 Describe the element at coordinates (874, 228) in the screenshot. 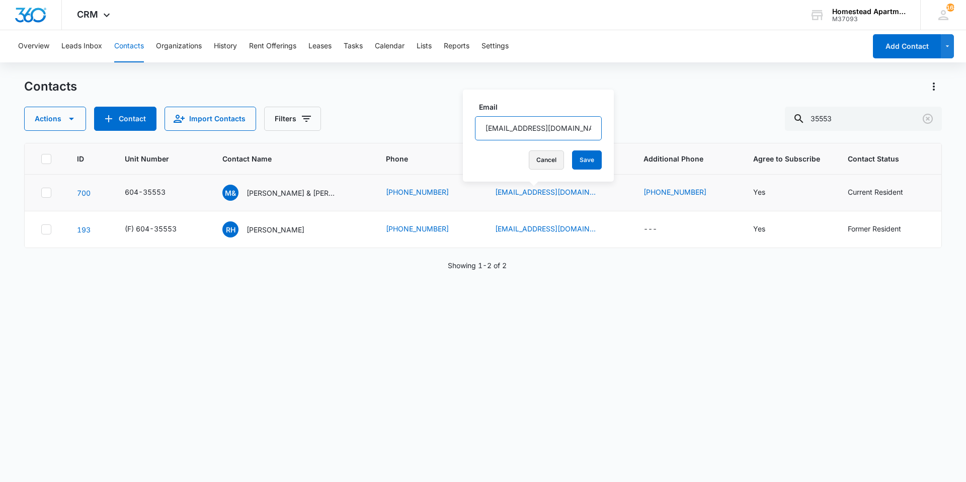

I see `div: Former Resident` at that location.